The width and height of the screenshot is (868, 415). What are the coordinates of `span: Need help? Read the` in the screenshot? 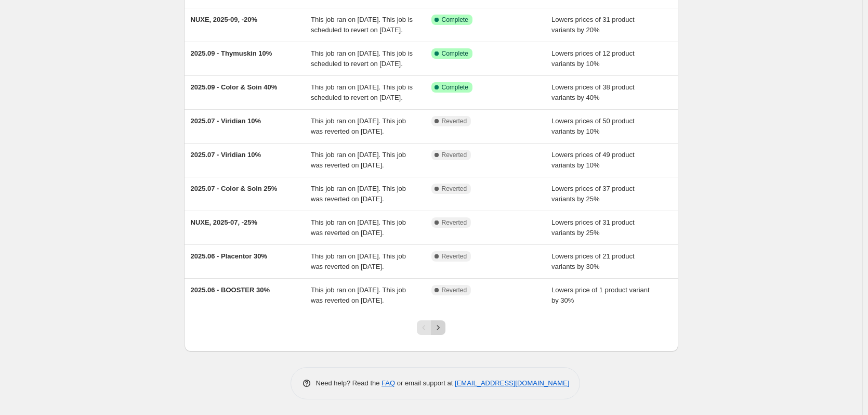 It's located at (349, 382).